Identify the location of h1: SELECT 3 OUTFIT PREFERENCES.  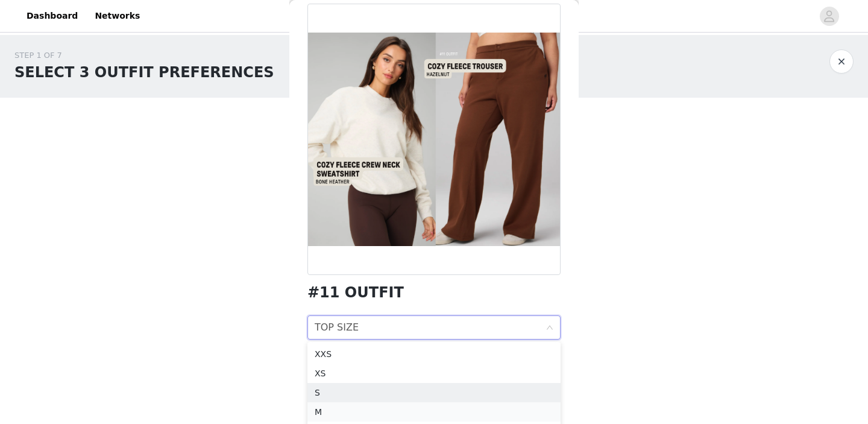
(144, 72).